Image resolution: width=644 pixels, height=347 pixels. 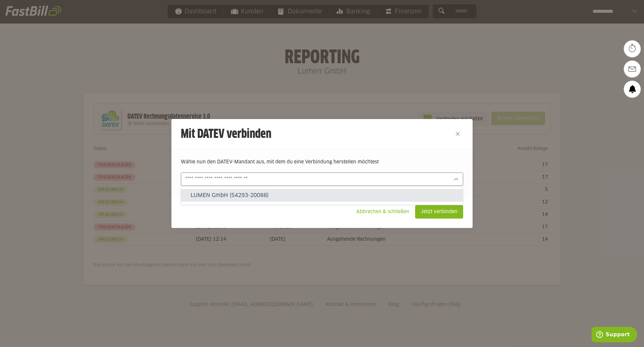 I want to click on p: Wähle nun den DATEV-Mandant aus, mit dem du eine Verbindung herstellen möchtest, so click(x=322, y=162).